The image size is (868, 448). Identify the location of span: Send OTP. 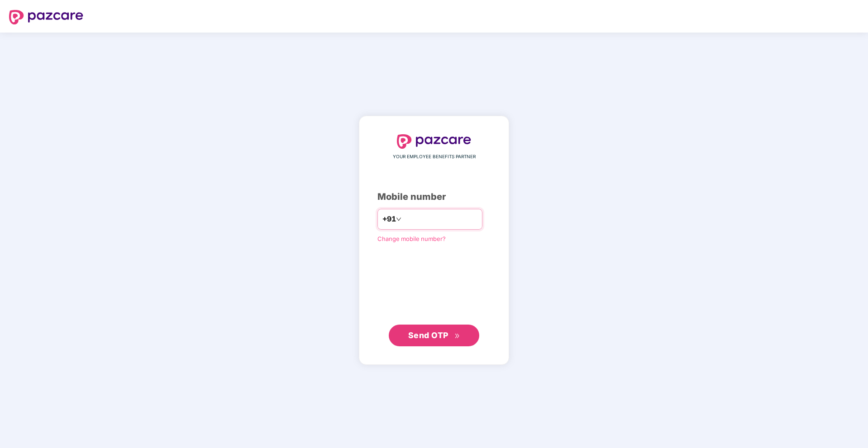
(428, 335).